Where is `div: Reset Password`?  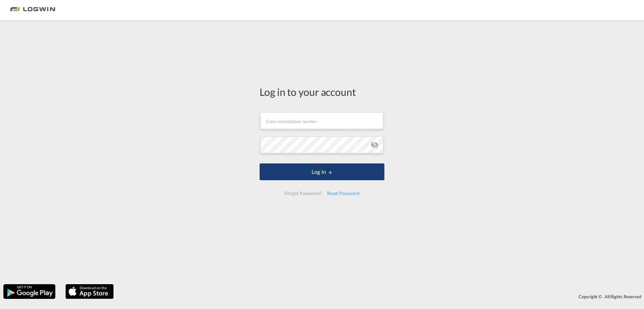
div: Reset Password is located at coordinates (343, 193).